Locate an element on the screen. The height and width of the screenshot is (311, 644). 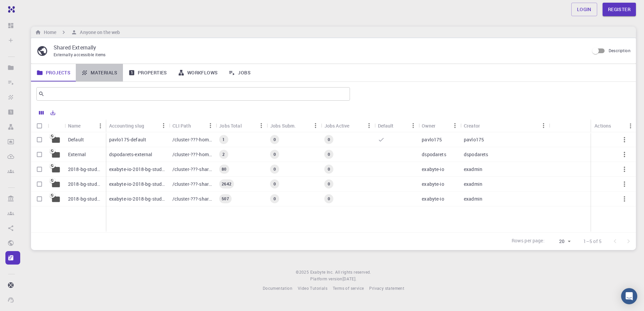
span: 2642 is located at coordinates (226, 184).